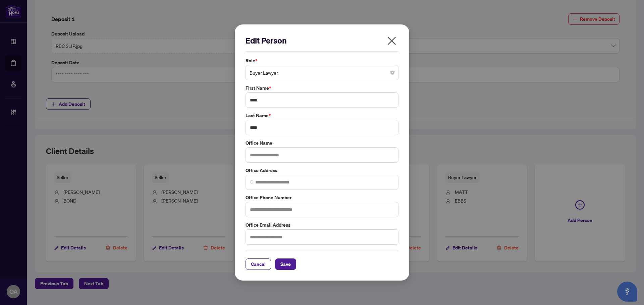 This screenshot has width=644, height=305. Describe the element at coordinates (258, 264) in the screenshot. I see `span: Cancel` at that location.